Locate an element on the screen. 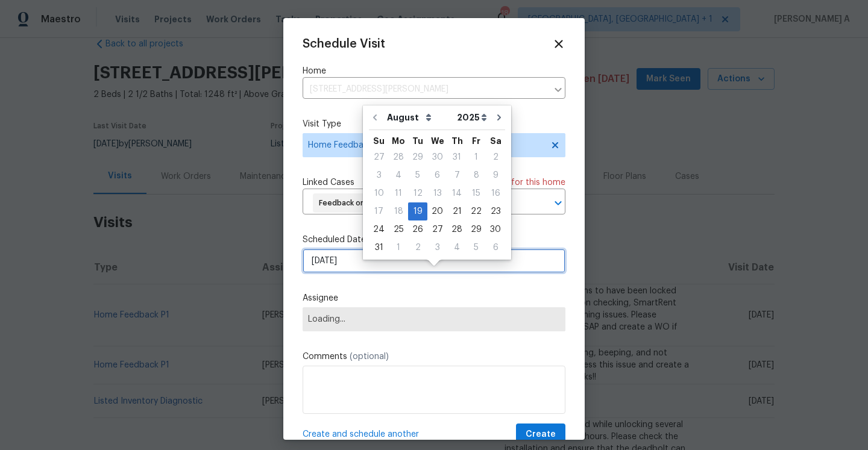  div: Fri Aug 22 2025 is located at coordinates (476, 212).